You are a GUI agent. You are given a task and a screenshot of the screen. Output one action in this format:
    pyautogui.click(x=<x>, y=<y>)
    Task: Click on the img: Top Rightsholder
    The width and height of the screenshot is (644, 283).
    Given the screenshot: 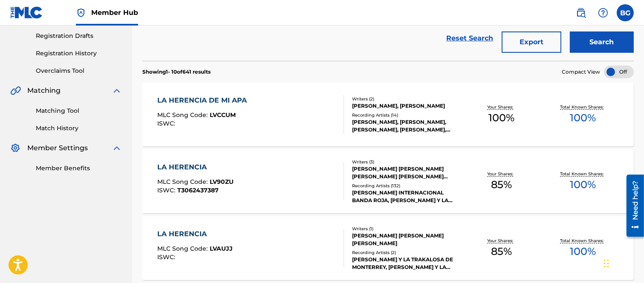 What is the action you would take?
    pyautogui.click(x=81, y=13)
    